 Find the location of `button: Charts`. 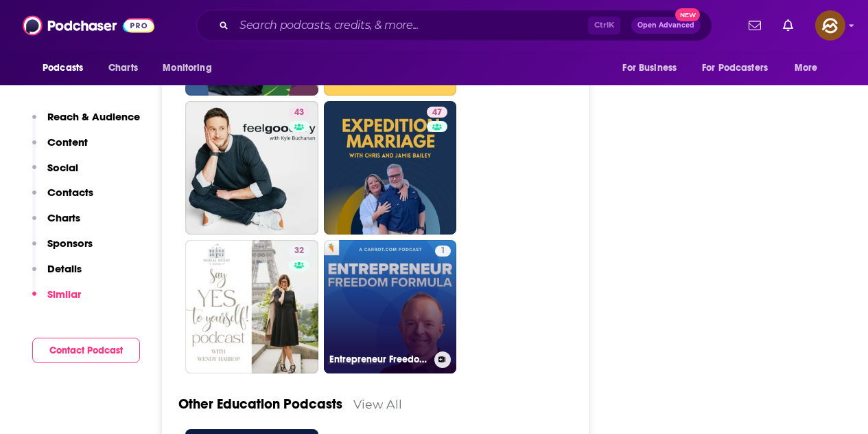

button: Charts is located at coordinates (56, 223).